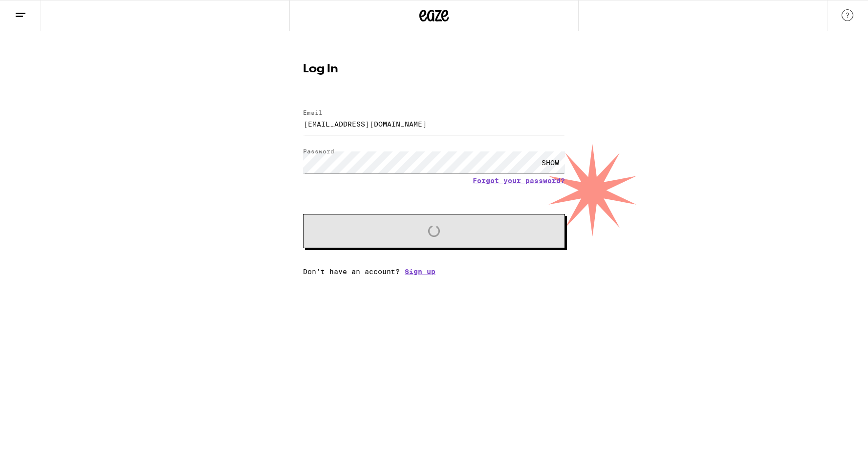 The width and height of the screenshot is (868, 468). Describe the element at coordinates (434, 70) in the screenshot. I see `h1: Log In` at that location.